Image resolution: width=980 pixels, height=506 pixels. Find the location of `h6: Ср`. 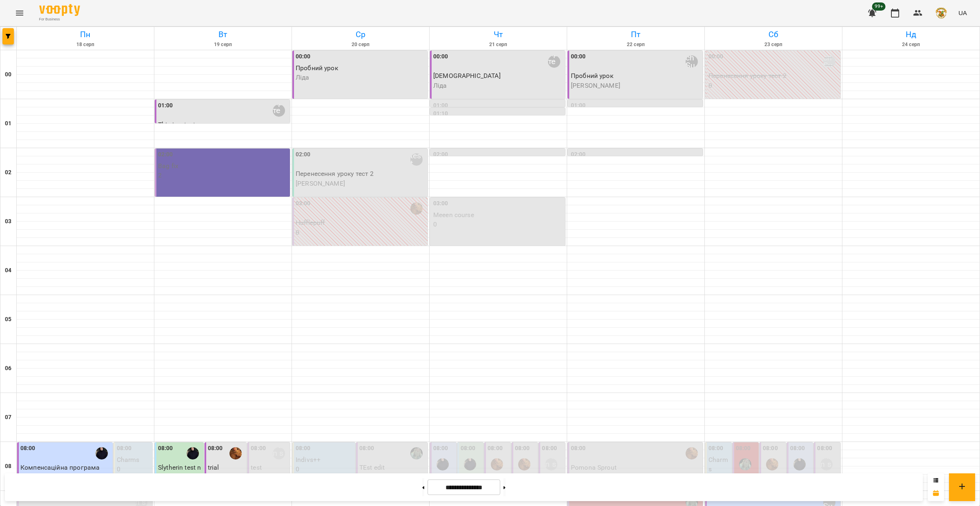

h6: Ср is located at coordinates (361, 34).